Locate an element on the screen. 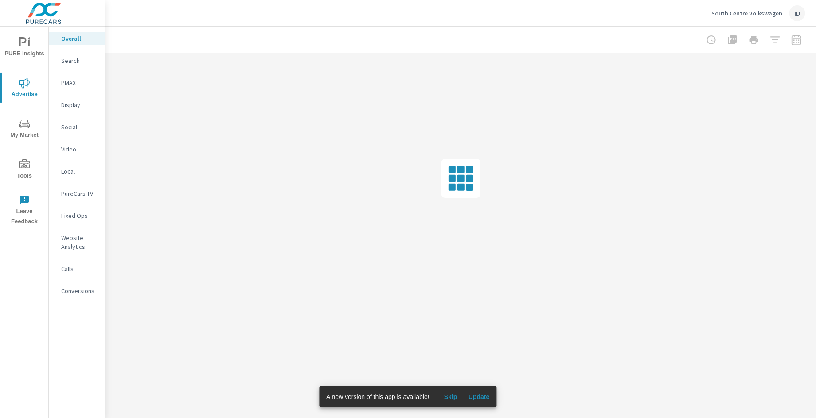 The image size is (816, 418). span: A new version of this app is available! is located at coordinates (378, 397).